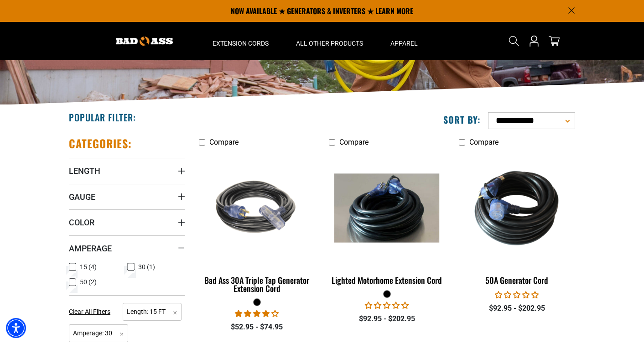 The width and height of the screenshot is (644, 344). What do you see at coordinates (144, 41) in the screenshot?
I see `img: Bad Ass Extension Cords` at bounding box center [144, 41].